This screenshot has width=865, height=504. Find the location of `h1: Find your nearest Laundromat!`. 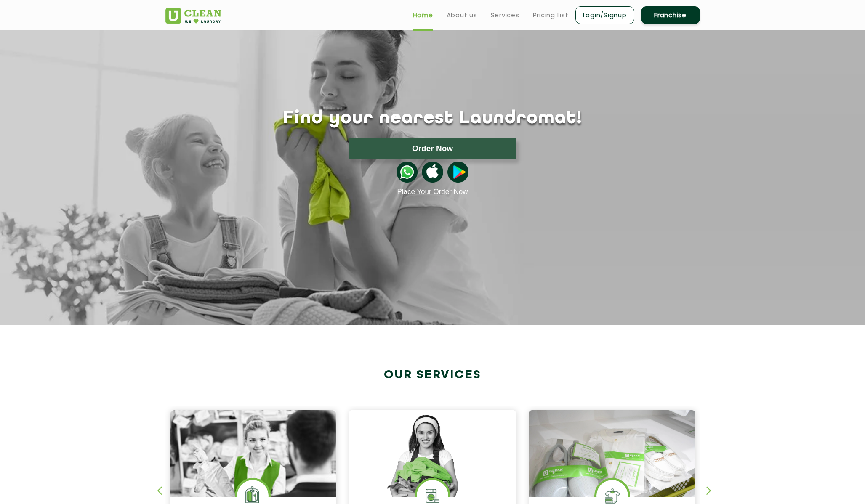

h1: Find your nearest Laundromat! is located at coordinates (433, 118).